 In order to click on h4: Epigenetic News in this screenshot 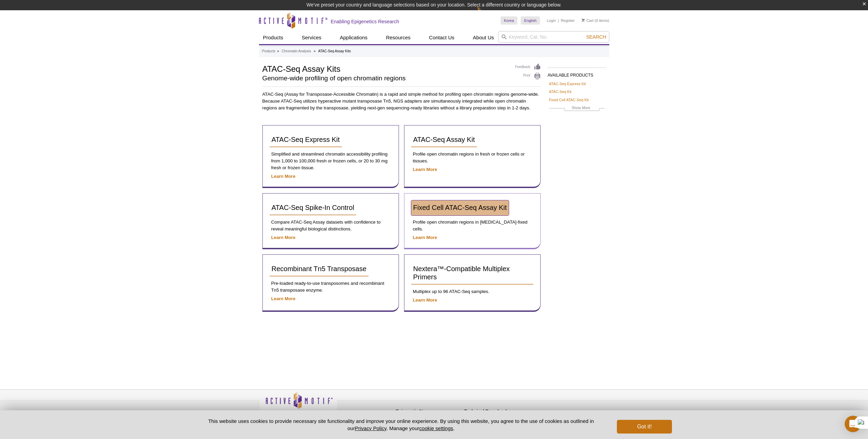, I will do `click(428, 411)`.